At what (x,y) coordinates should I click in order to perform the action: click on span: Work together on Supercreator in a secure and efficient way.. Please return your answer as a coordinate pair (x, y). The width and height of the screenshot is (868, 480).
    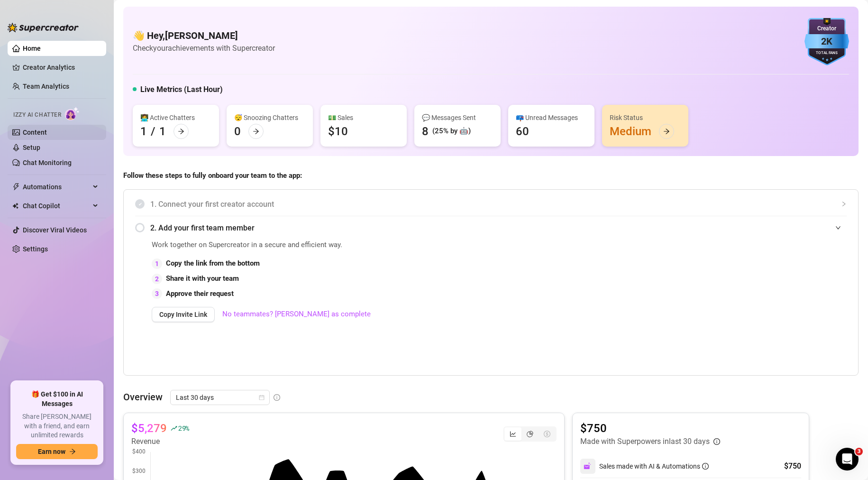
    Looking at the image, I should click on (392, 245).